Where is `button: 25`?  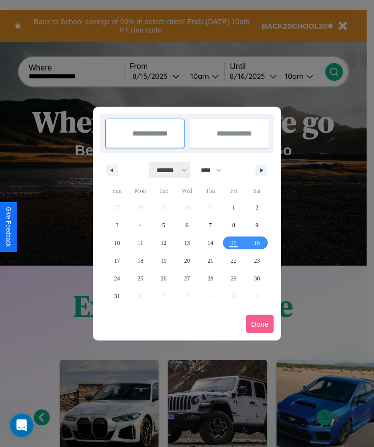 button: 25 is located at coordinates (140, 278).